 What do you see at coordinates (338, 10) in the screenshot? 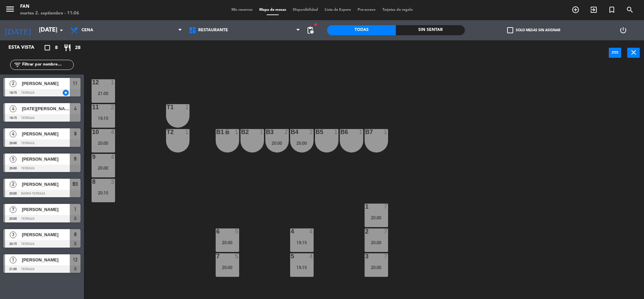
I see `span: Lista de Espera` at bounding box center [338, 10].